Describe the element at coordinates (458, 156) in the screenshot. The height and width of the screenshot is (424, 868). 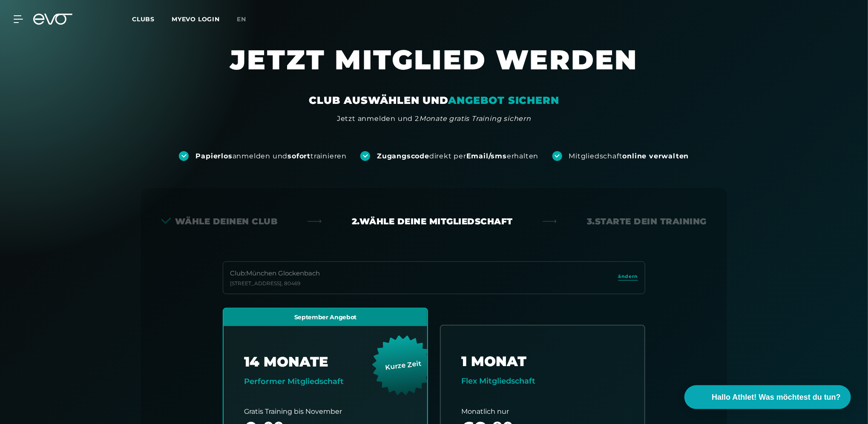
I see `div: direkt per erhalten` at that location.